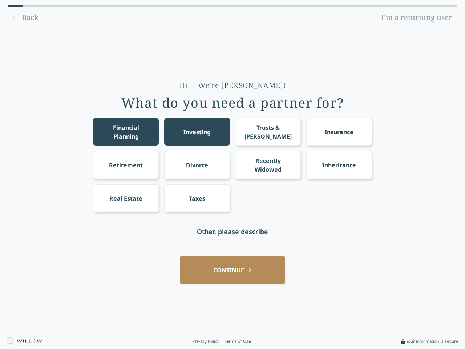 Image resolution: width=465 pixels, height=349 pixels. Describe the element at coordinates (197, 165) in the screenshot. I see `div: Divorce` at that location.